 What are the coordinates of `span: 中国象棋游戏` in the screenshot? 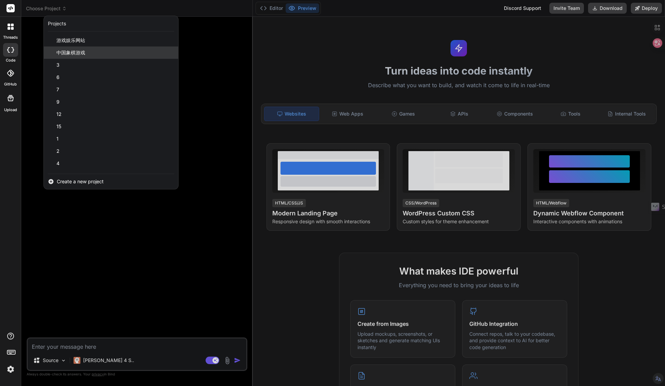 It's located at (71, 53).